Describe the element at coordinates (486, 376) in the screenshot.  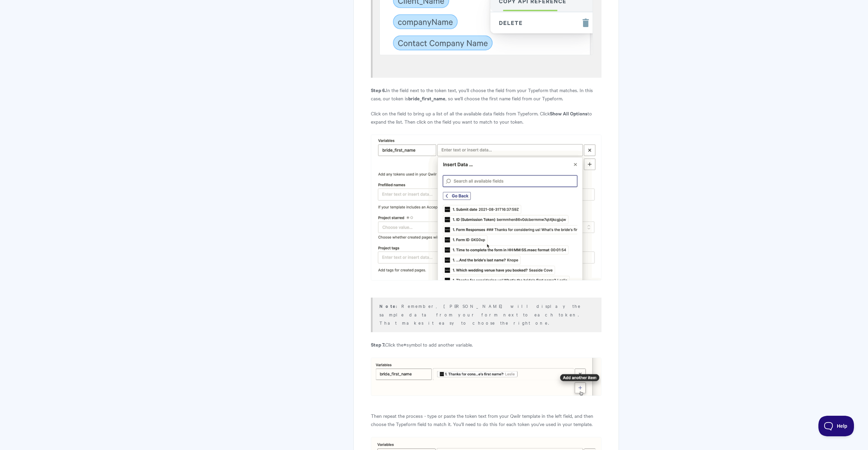
I see `img: file-MHBFFtaKLA.png` at that location.